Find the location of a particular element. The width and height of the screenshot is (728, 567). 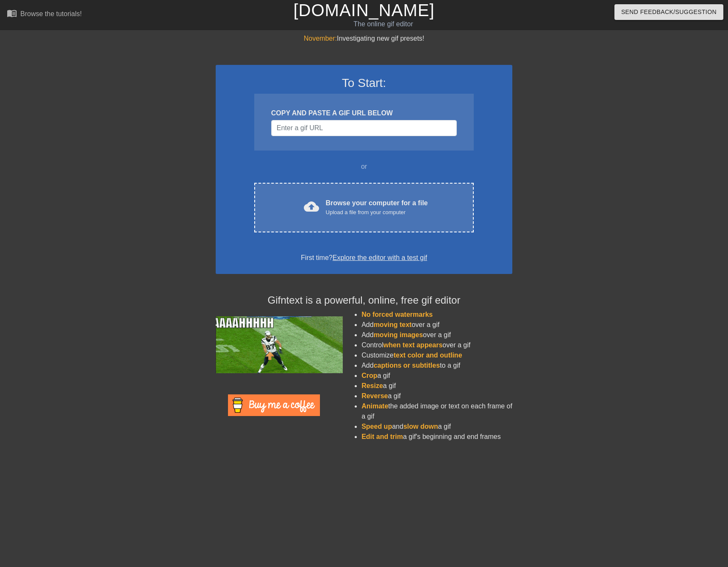

span: Send Feedback/Suggestion is located at coordinates (668, 12).